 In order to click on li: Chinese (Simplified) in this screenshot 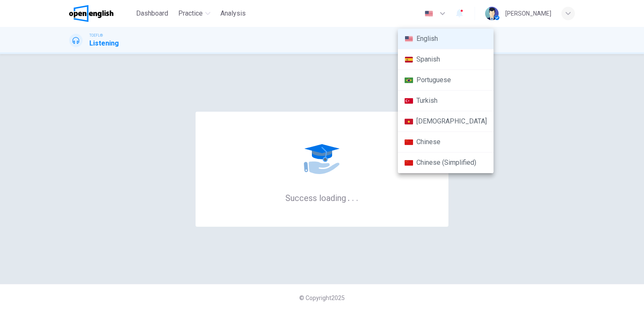, I will do `click(445, 163)`.